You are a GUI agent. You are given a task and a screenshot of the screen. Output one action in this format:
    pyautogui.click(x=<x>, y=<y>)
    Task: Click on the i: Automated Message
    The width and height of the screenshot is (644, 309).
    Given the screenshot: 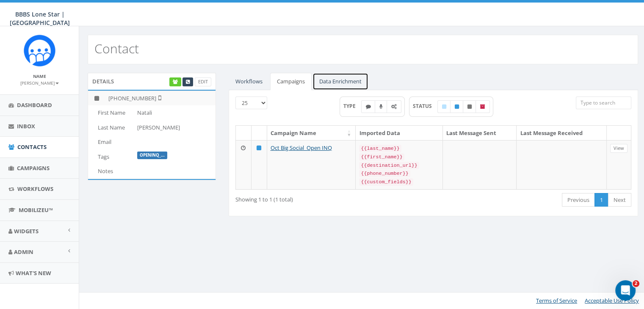 What is the action you would take?
    pyautogui.click(x=393, y=107)
    